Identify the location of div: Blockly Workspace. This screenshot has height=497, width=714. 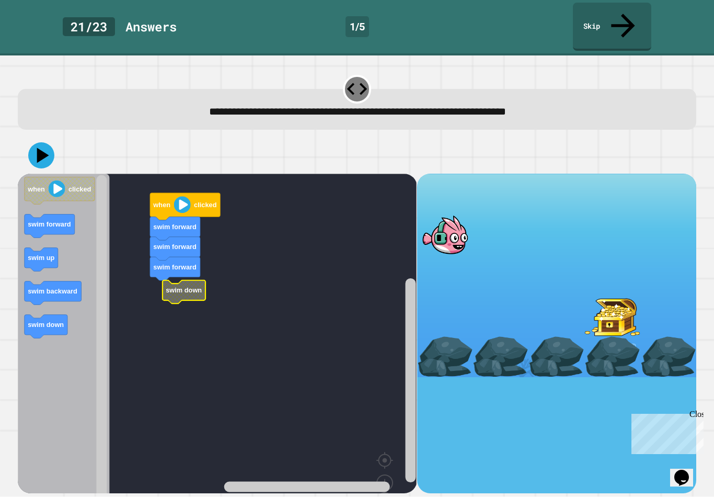
(217, 333).